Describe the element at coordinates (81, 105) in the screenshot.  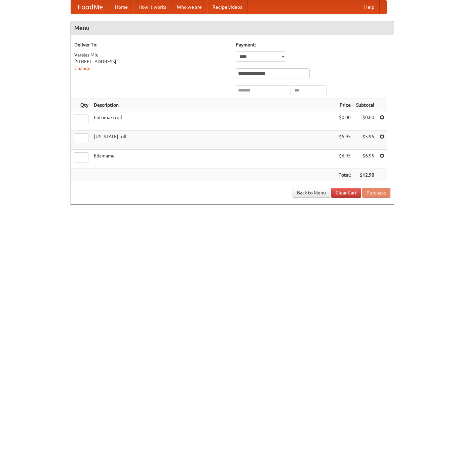
I see `th: Qty` at that location.